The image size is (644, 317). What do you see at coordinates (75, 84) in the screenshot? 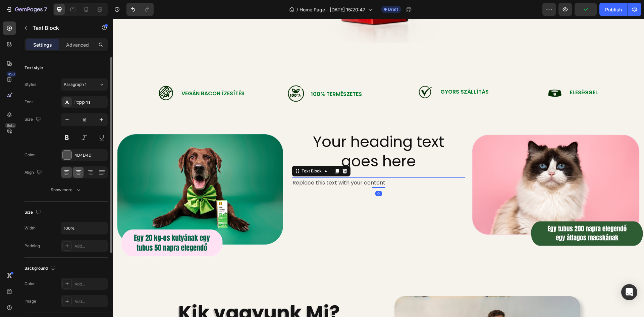
I see `span: Paragraph 1` at bounding box center [75, 84].